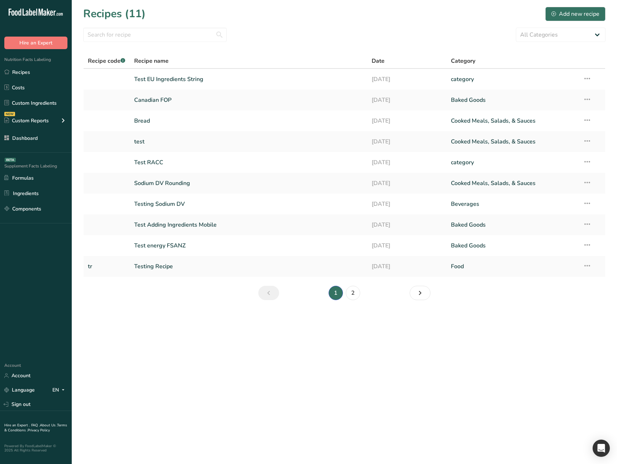 This screenshot has height=464, width=617. What do you see at coordinates (248, 121) in the screenshot?
I see `a: Bread` at bounding box center [248, 121].